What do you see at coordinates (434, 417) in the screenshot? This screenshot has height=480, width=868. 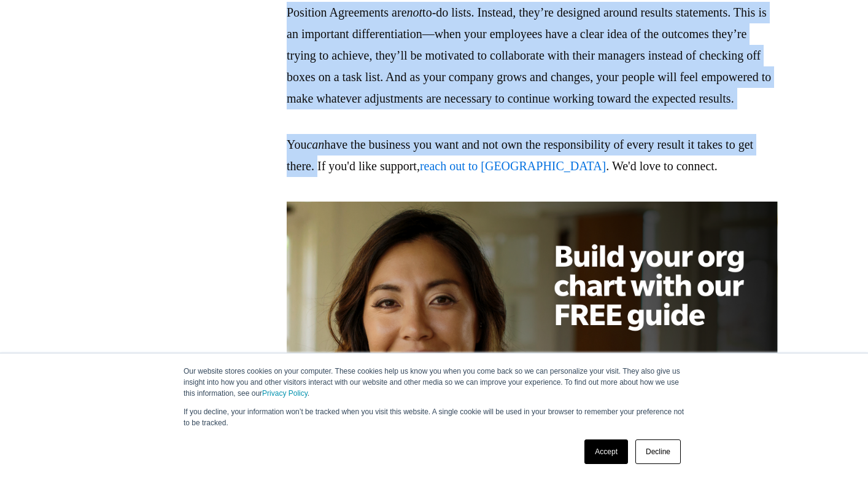 I see `p: If you decline, your information won’t be tracked when you visit this website. A single cookie wi...` at bounding box center [434, 417].